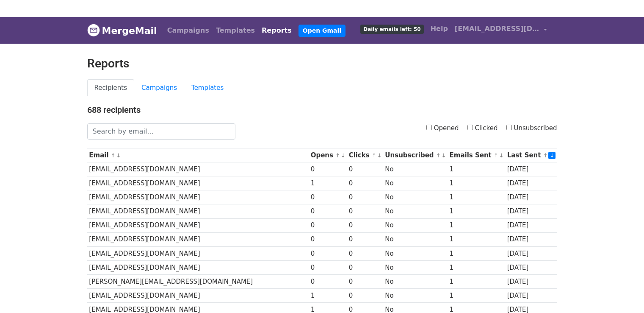 The width and height of the screenshot is (644, 313). Describe the element at coordinates (415, 155) in the screenshot. I see `th: Unsubscribed` at that location.